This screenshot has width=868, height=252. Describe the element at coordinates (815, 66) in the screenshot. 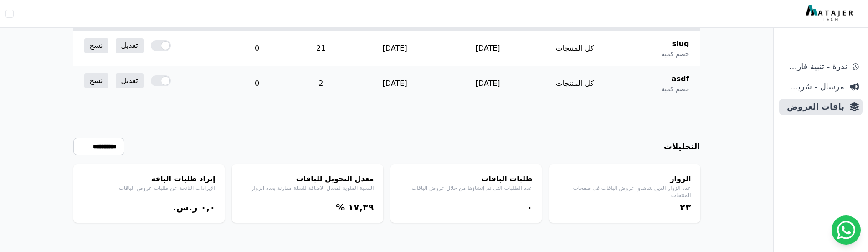

I see `span: ندرة - تنبية قارب علي النفاذ` at that location.